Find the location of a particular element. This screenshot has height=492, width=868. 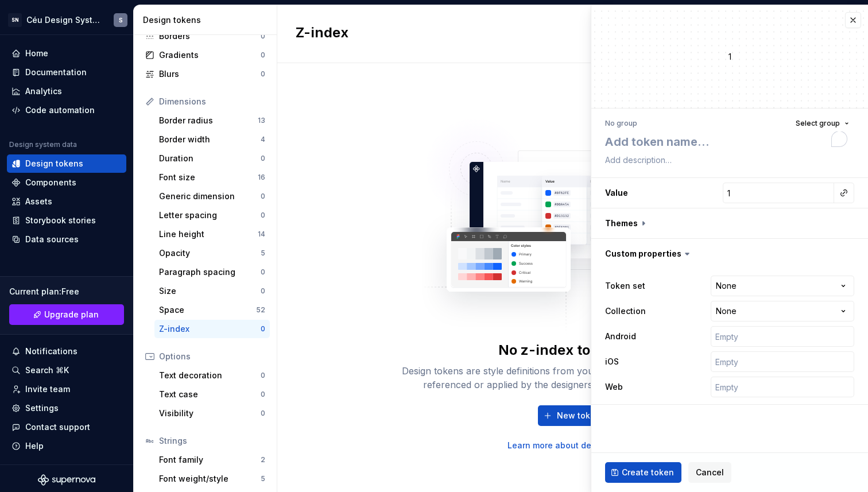

label: Collection is located at coordinates (625, 311).